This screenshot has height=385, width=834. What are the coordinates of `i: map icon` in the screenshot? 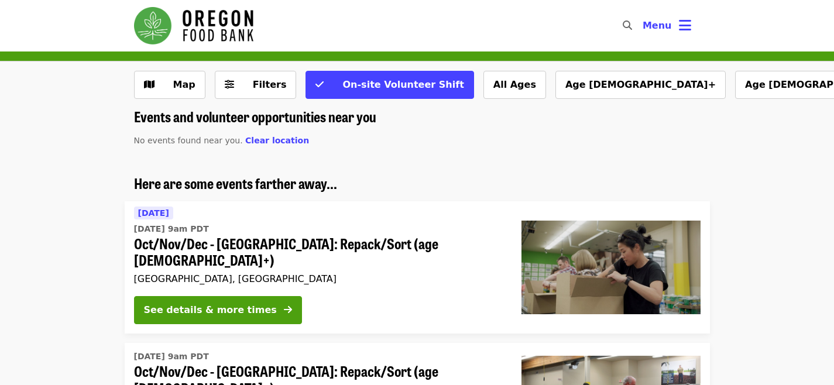 It's located at (149, 84).